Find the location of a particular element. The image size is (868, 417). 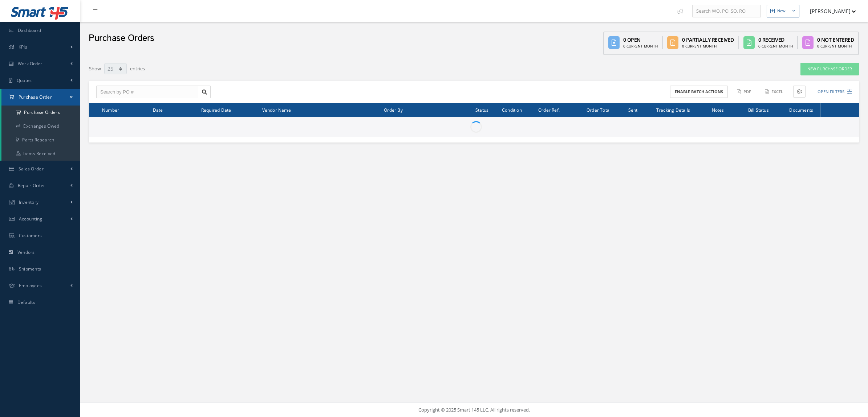

div: 0 Not Entered is located at coordinates (835, 40).